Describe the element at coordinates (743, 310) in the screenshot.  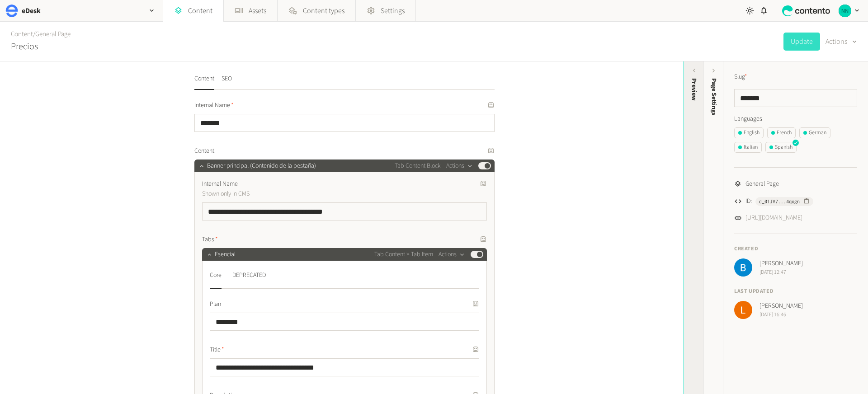
I see `img: Laura Kane` at that location.